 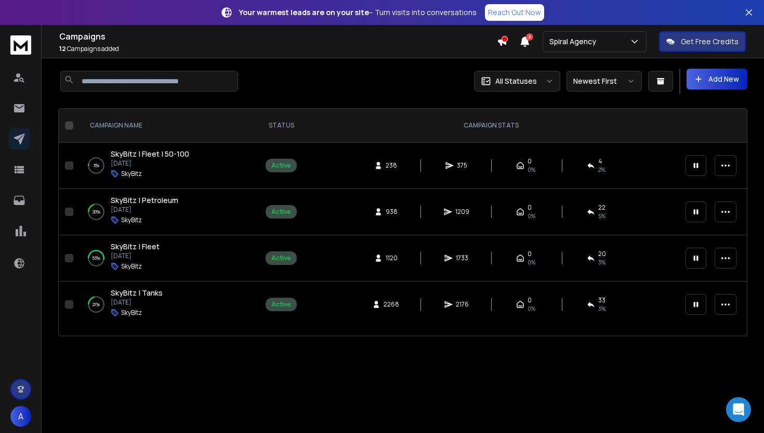 I want to click on span: 2176, so click(x=462, y=304).